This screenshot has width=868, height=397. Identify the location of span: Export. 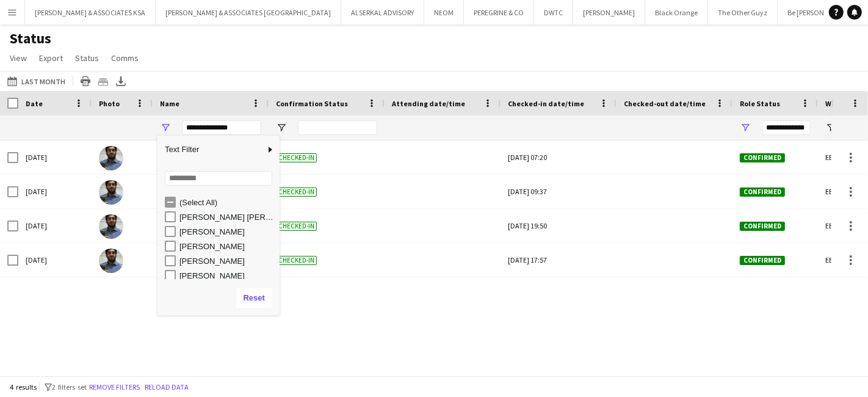
(50, 58).